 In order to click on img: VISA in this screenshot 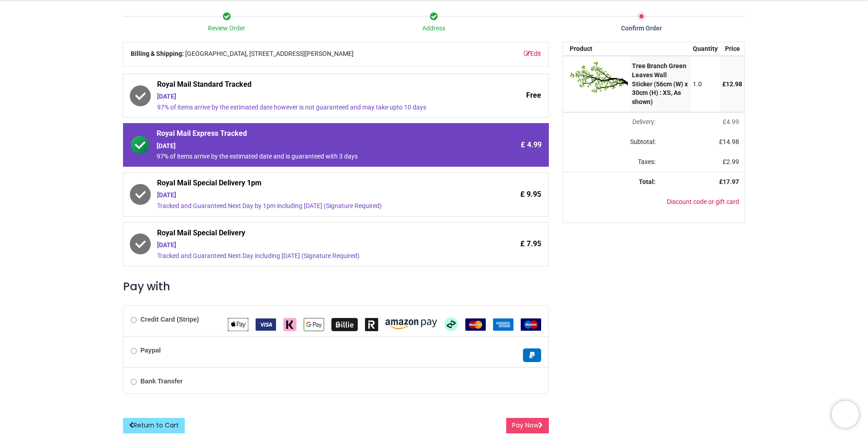, I will do `click(265, 324)`.